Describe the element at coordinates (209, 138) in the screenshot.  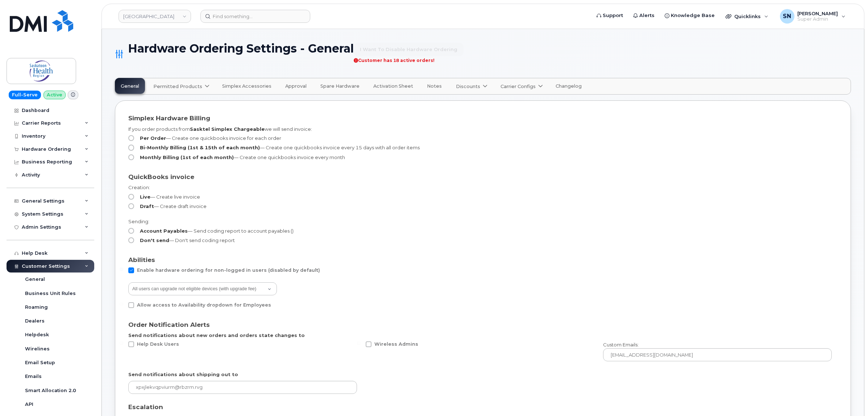
I see `span: — Create one quickbooks invoice for each order` at that location.